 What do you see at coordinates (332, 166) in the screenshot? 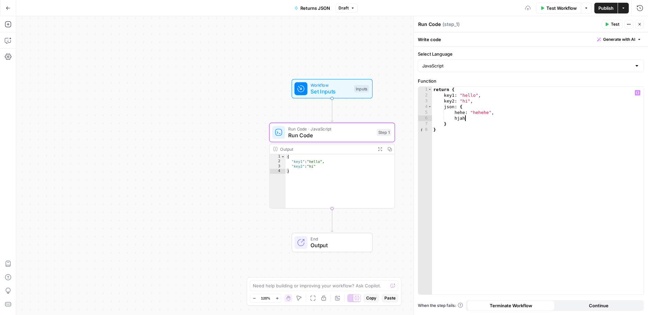
I see `div: Run Code · JavaScriptRun CodeStep 1Output{ "key1":"hello", "key2":"hi"}` at bounding box center [332, 166].